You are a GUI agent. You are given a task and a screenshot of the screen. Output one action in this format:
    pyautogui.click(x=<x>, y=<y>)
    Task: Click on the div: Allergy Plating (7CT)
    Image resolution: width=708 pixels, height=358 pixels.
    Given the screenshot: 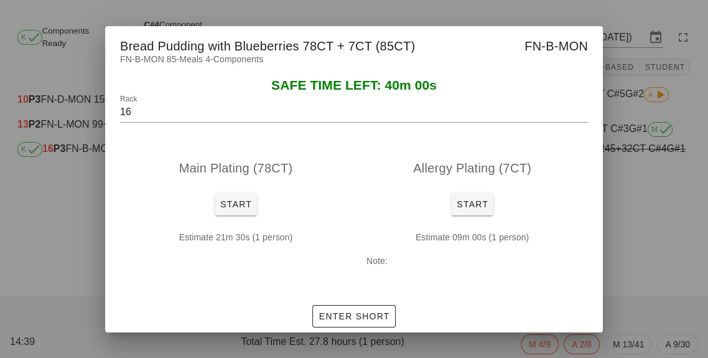 What is the action you would take?
    pyautogui.click(x=472, y=168)
    